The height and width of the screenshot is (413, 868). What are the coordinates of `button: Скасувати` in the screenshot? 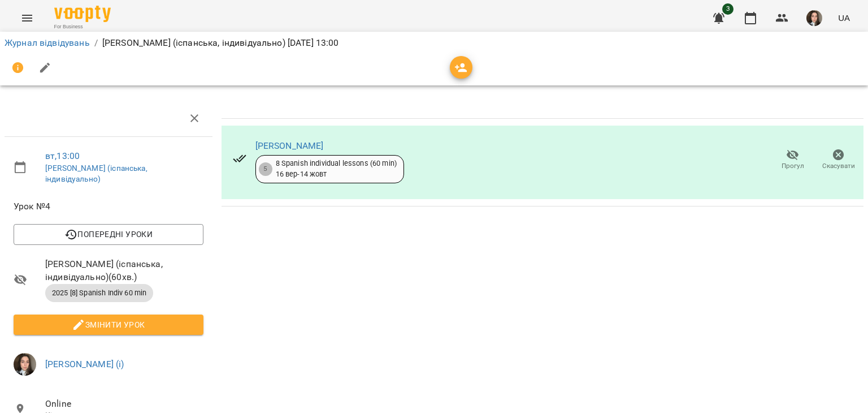 It's located at (839, 160).